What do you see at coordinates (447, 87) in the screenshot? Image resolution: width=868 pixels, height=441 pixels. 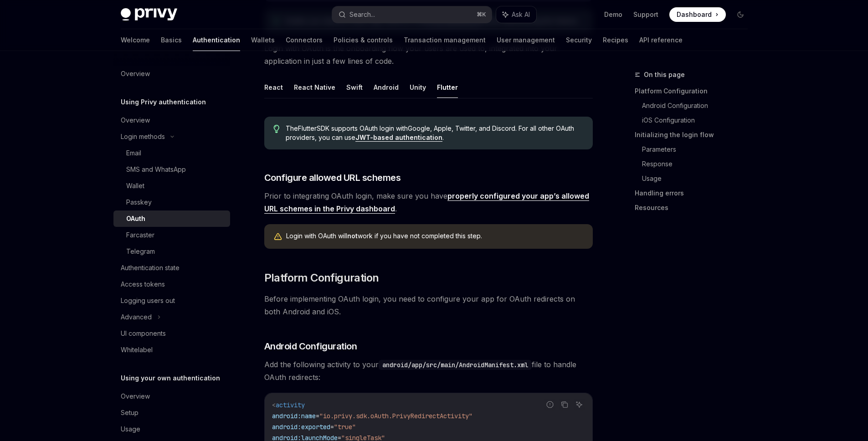 I see `button: Flutter` at bounding box center [447, 87].